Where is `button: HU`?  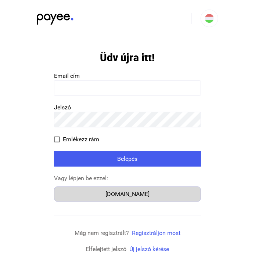
button: HU is located at coordinates (209, 18).